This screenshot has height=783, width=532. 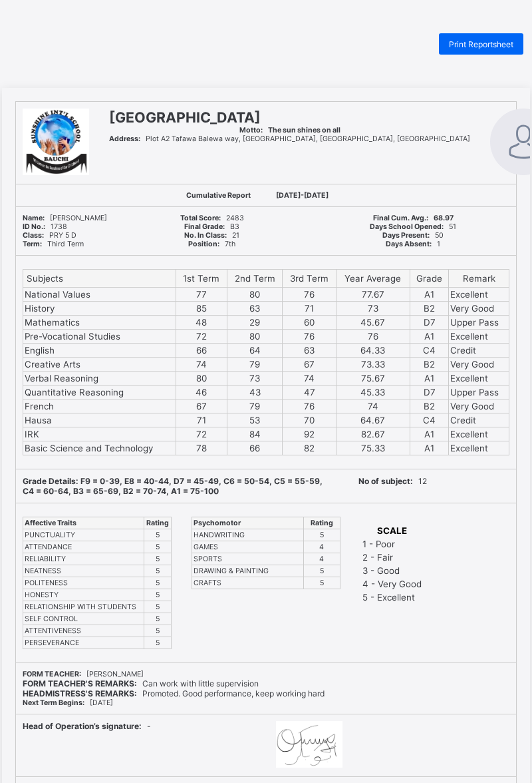 I want to click on td: 66, so click(x=202, y=350).